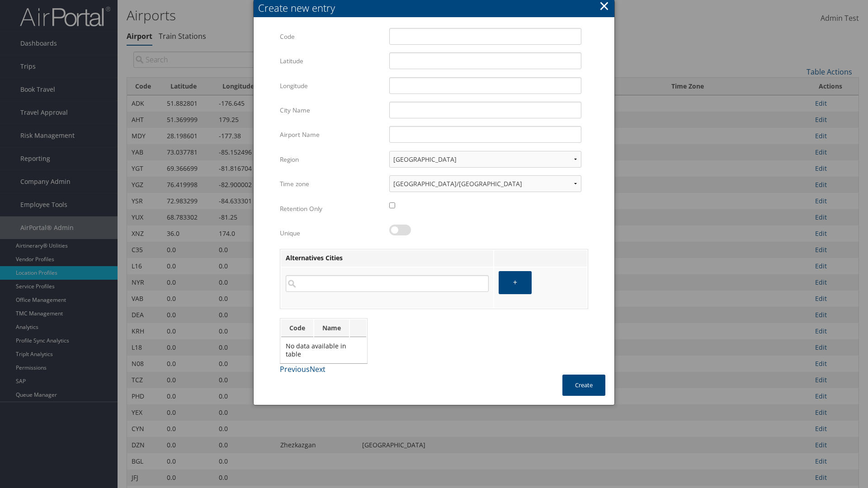 The image size is (868, 488). What do you see at coordinates (297, 328) in the screenshot?
I see `th: Code: activate to sort column ascending` at bounding box center [297, 328].